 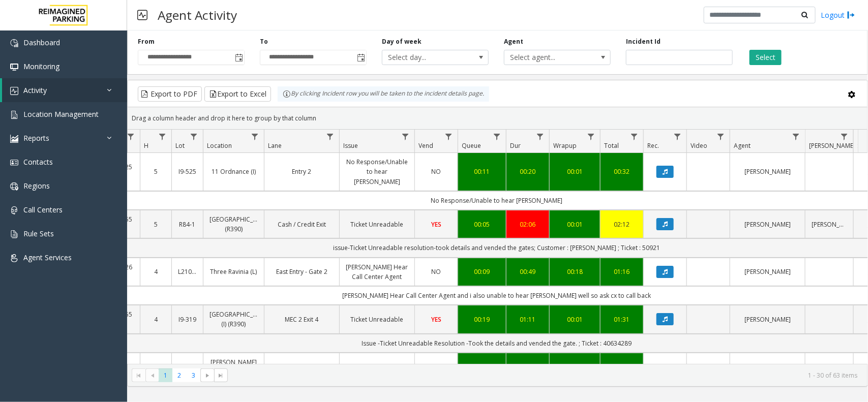 I want to click on a: 00:05, so click(x=481, y=224).